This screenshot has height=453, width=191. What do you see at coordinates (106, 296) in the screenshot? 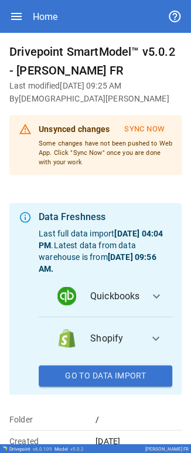
I see `button: data_logoQuickbooks` at bounding box center [106, 296].